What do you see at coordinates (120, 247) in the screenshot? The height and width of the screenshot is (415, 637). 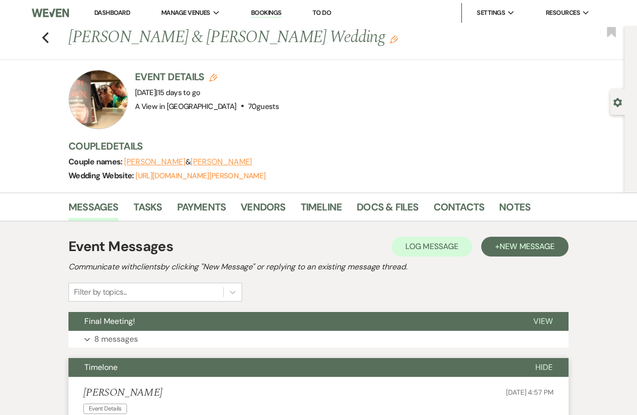 I see `h1: Event Messages` at bounding box center [120, 247].